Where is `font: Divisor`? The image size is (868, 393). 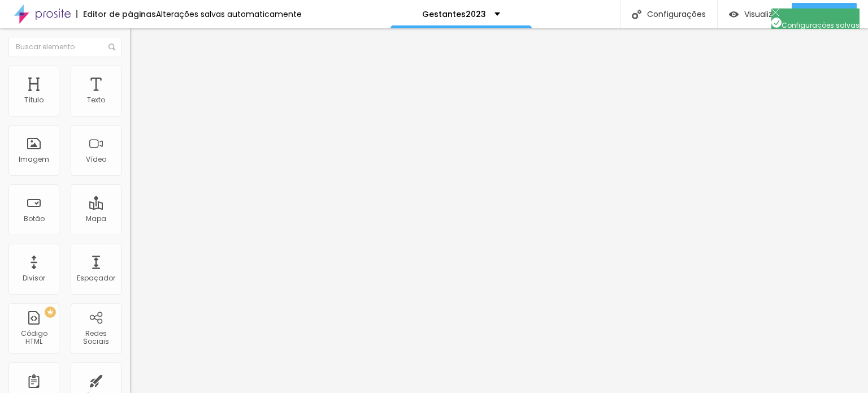 font: Divisor is located at coordinates (34, 278).